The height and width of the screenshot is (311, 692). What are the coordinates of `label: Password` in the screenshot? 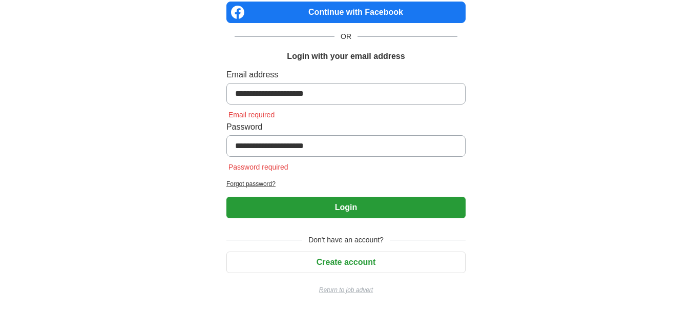 It's located at (346, 127).